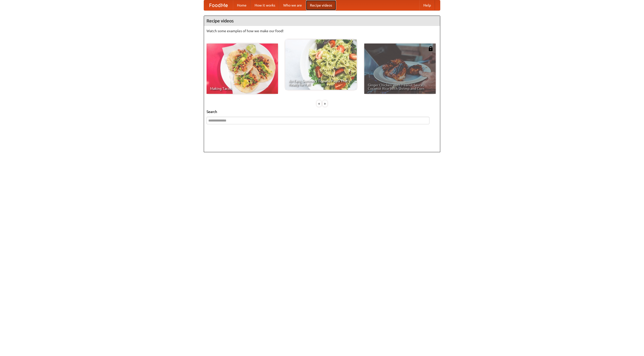  I want to click on span: An Easy, Summery Tomato Pasta That's Ready for Fall, so click(321, 83).